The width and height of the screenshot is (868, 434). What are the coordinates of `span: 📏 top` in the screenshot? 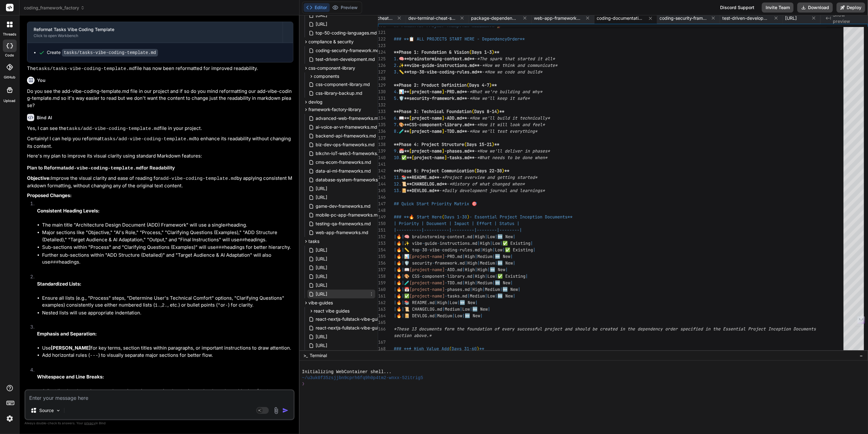 It's located at (412, 250).